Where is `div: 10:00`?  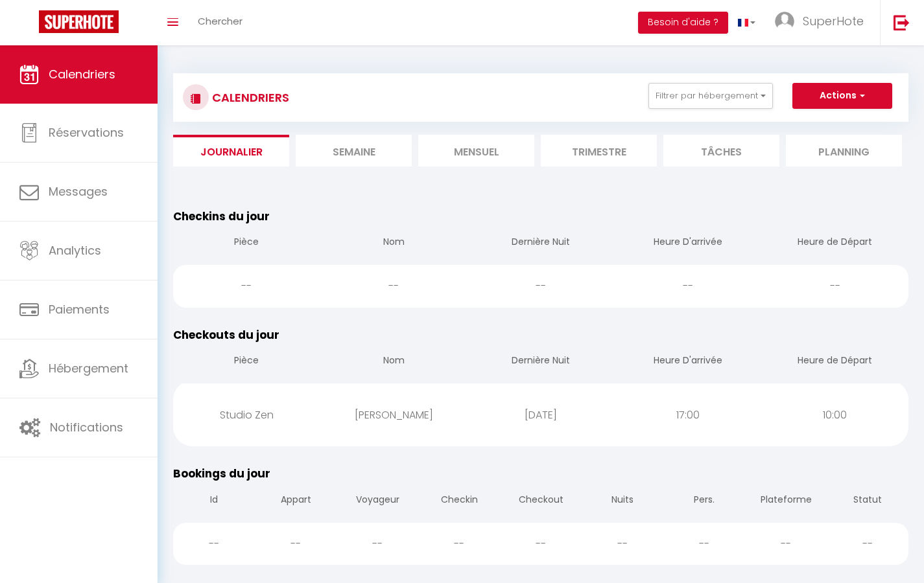 div: 10:00 is located at coordinates (834, 415).